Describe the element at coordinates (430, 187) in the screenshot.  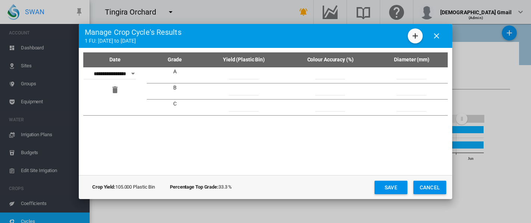
I see `button: Cancel` at that location.